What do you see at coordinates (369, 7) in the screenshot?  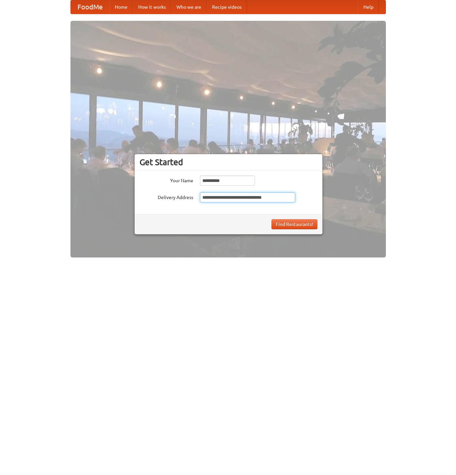 I see `a: Help` at bounding box center [369, 7].